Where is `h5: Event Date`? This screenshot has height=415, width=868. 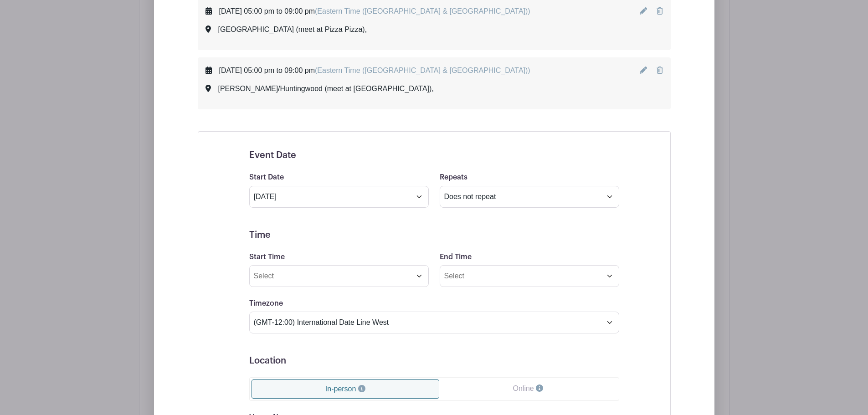 h5: Event Date is located at coordinates (435, 155).